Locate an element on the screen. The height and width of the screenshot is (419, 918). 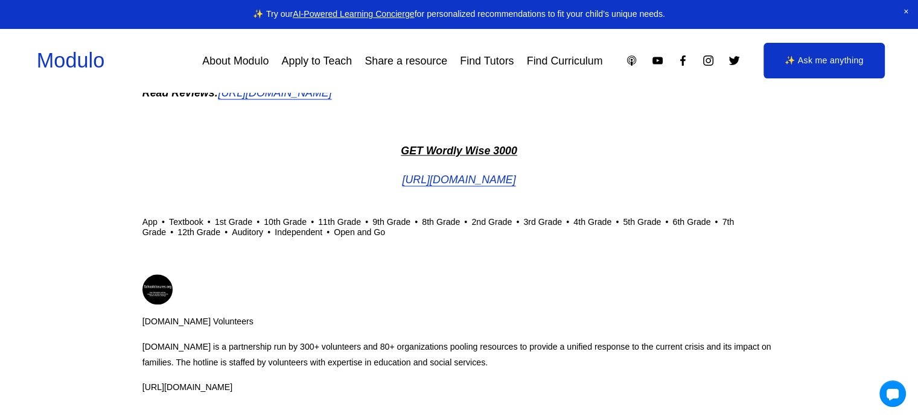
em: Read Reviews: is located at coordinates (180, 93).